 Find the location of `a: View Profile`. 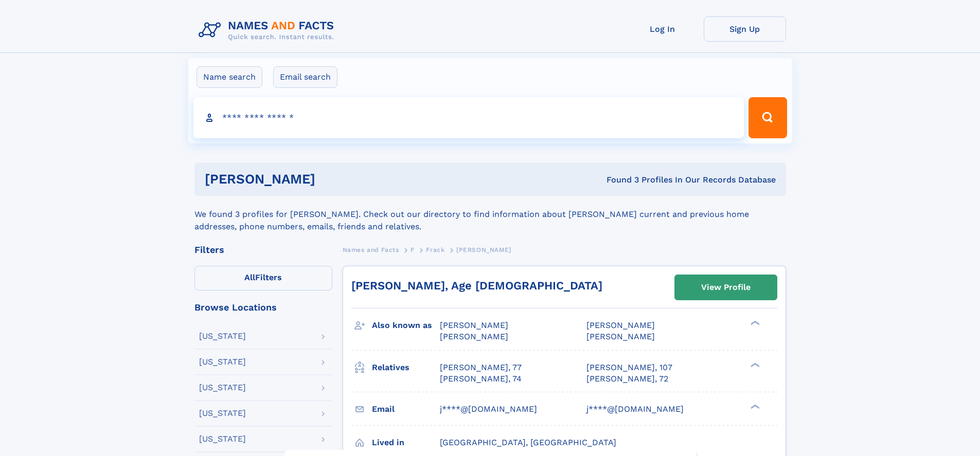

a: View Profile is located at coordinates (726, 287).